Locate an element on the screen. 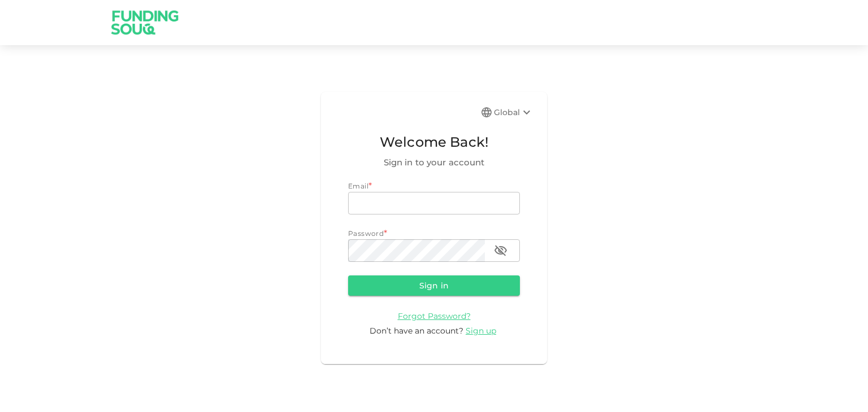  div: email is located at coordinates (434, 204).